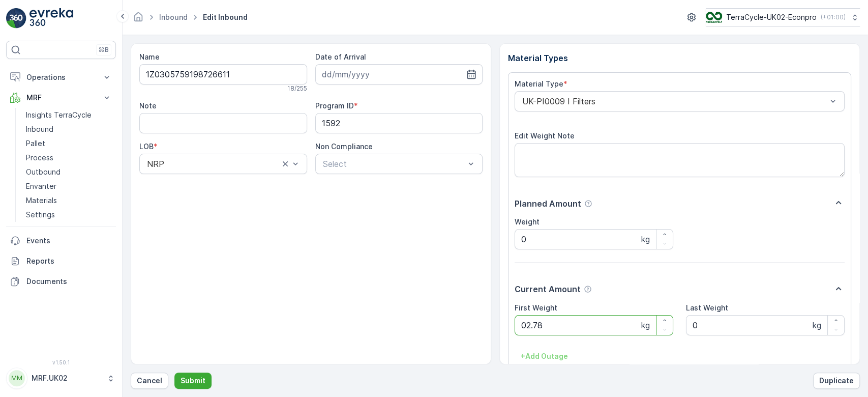 The height and width of the screenshot is (397, 868). I want to click on button: MRF, so click(61, 98).